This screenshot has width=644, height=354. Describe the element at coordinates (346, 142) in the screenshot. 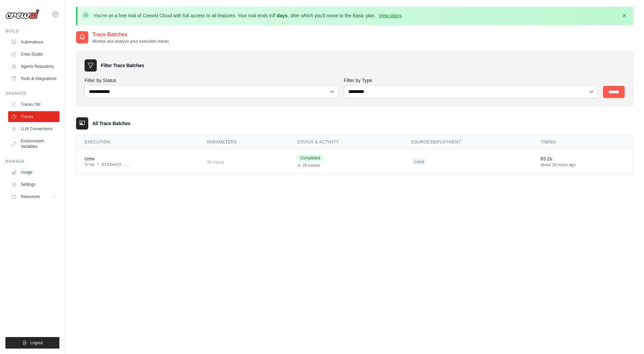

I see `th: Status & Activity` at that location.